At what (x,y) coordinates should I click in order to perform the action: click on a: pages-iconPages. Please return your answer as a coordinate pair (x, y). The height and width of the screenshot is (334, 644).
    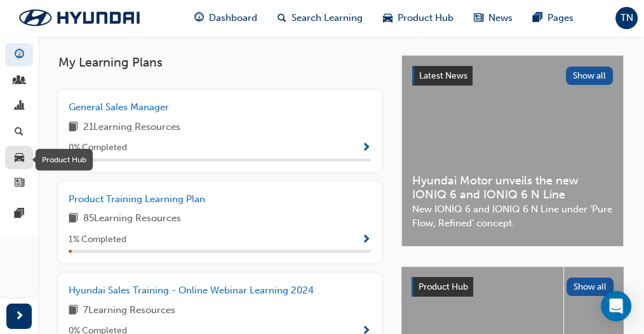
    Looking at the image, I should click on (553, 18).